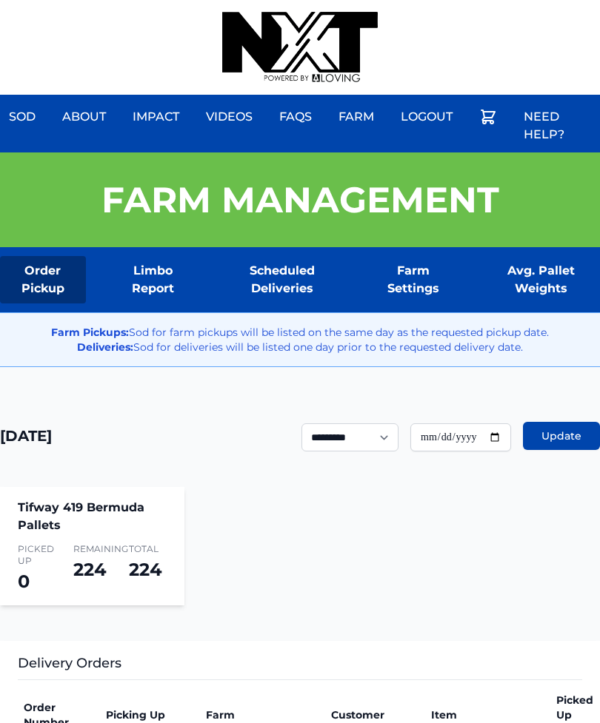  What do you see at coordinates (92, 549) in the screenshot?
I see `span: Remaining` at bounding box center [92, 549].